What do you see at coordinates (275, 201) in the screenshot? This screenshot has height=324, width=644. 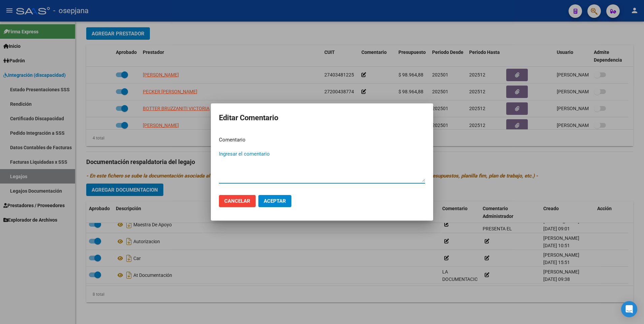 I see `button: Aceptar` at bounding box center [275, 201].